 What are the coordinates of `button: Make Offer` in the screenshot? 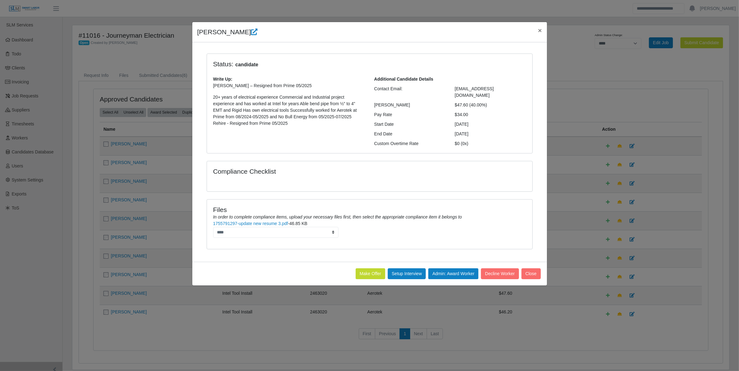 It's located at (370, 274).